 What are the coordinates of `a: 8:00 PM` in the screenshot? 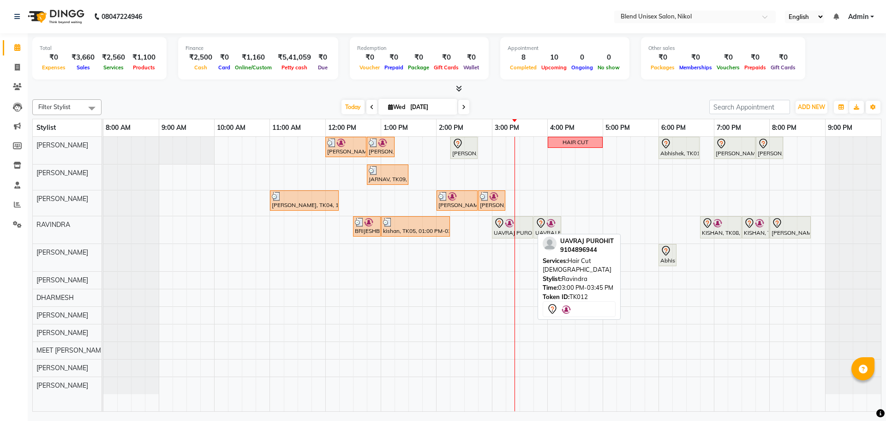 It's located at (784, 127).